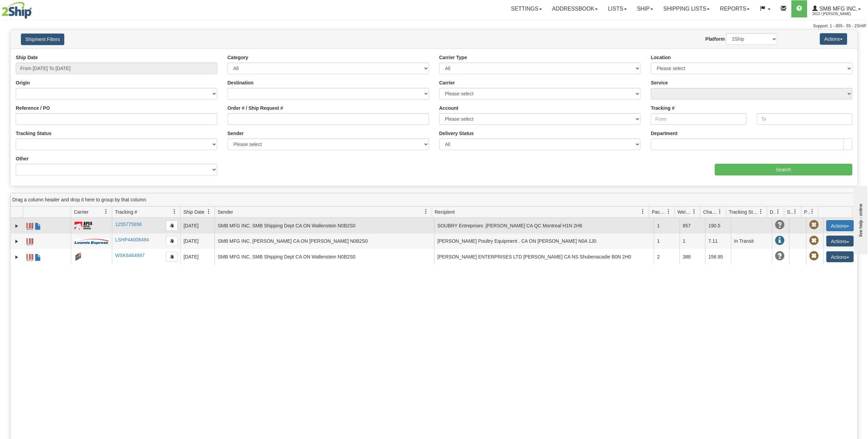  What do you see at coordinates (255, 108) in the screenshot?
I see `label: Order # / Ship Request #` at bounding box center [255, 108].